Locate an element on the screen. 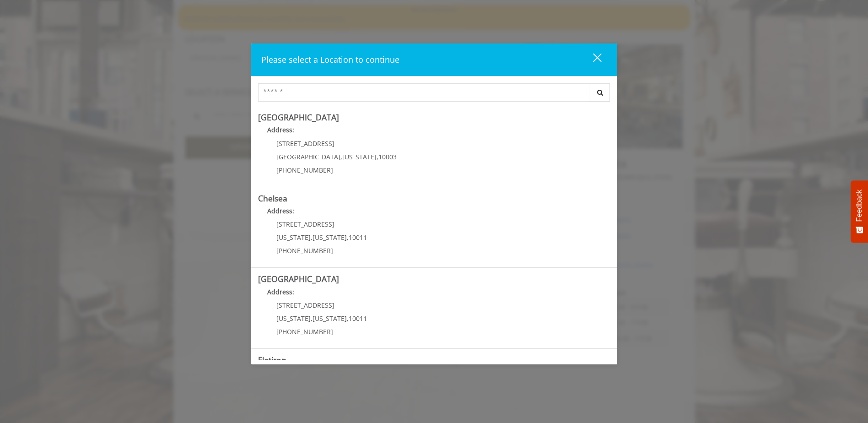 The image size is (868, 423). b: Flatiron is located at coordinates (272, 360).